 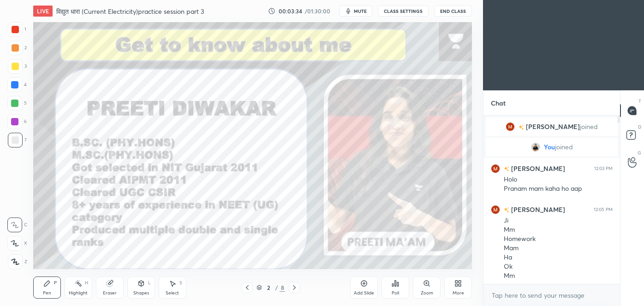 What do you see at coordinates (551, 200) in the screenshot?
I see `div: grid` at bounding box center [551, 200].